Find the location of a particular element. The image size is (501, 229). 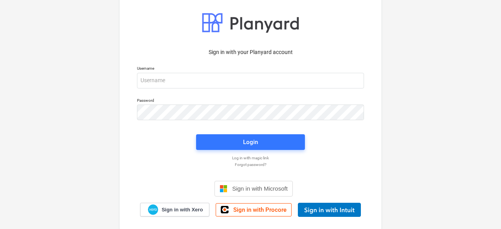

img: Xero logo is located at coordinates (153, 210).